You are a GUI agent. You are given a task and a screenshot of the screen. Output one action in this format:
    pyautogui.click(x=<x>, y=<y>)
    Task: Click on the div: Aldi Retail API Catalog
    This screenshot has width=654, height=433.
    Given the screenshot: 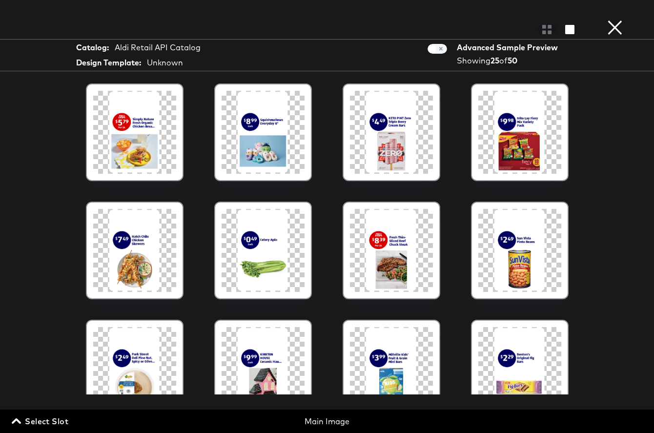 What is the action you would take?
    pyautogui.click(x=158, y=47)
    